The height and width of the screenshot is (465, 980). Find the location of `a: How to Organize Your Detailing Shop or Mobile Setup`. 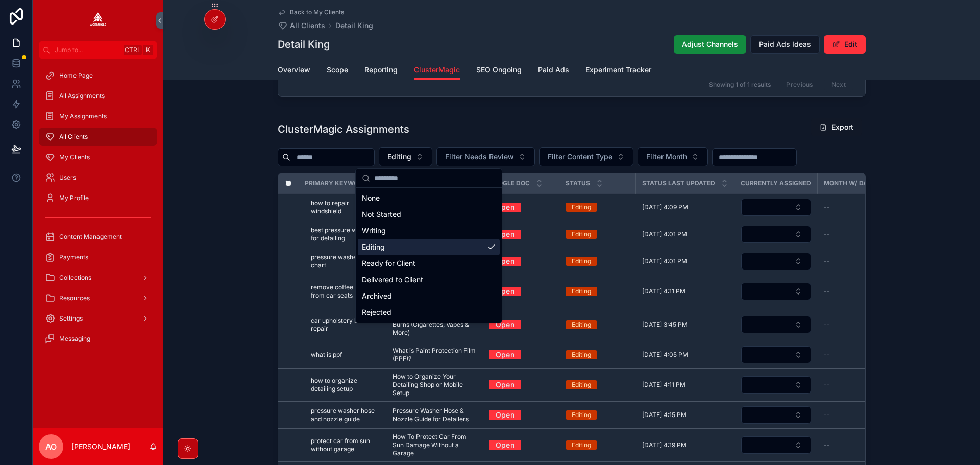

a: How to Organize Your Detailing Shop or Mobile Setup is located at coordinates (435, 384).